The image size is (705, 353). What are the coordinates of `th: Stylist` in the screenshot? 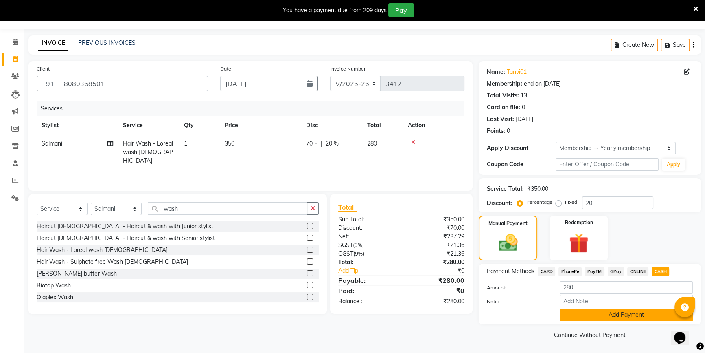 It's located at (77, 125).